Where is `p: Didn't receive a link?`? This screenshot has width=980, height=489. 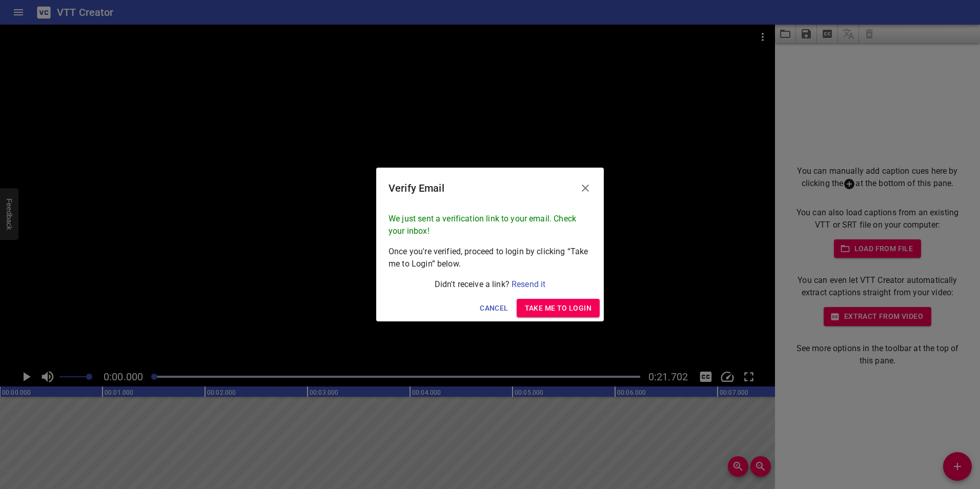
p: Didn't receive a link? is located at coordinates (490, 284).